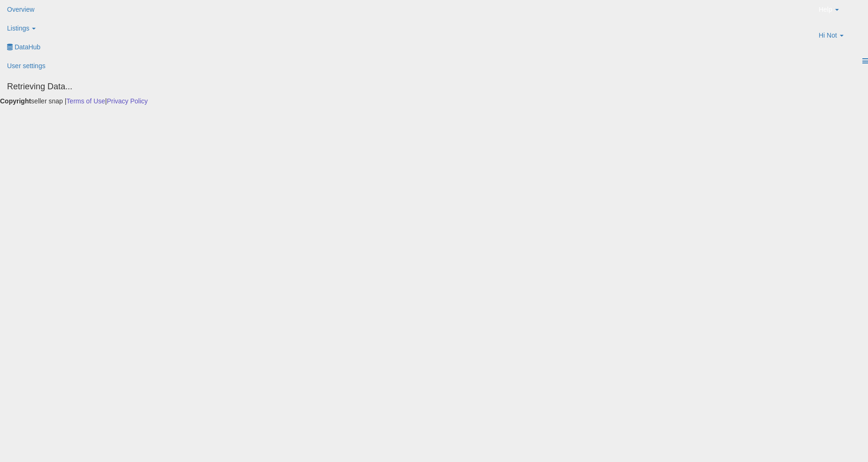 This screenshot has height=462, width=868. I want to click on span: Overview, so click(21, 9).